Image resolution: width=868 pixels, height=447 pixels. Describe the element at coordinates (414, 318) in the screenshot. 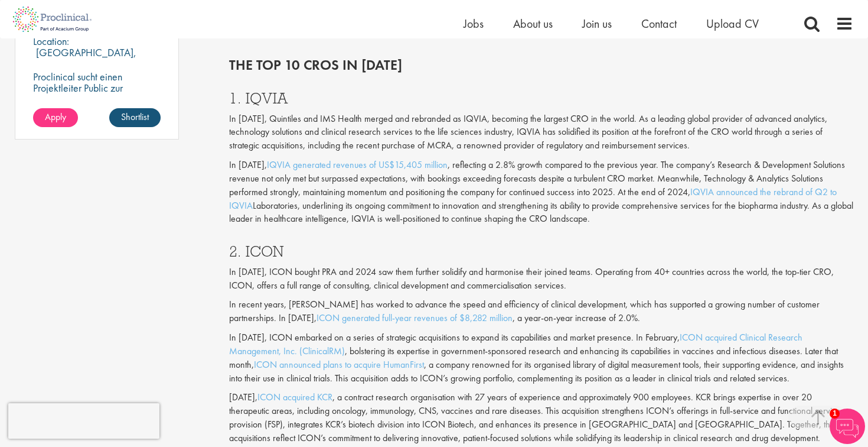

I see `a: ICON generated full-year revenues of $8,282 million` at that location.